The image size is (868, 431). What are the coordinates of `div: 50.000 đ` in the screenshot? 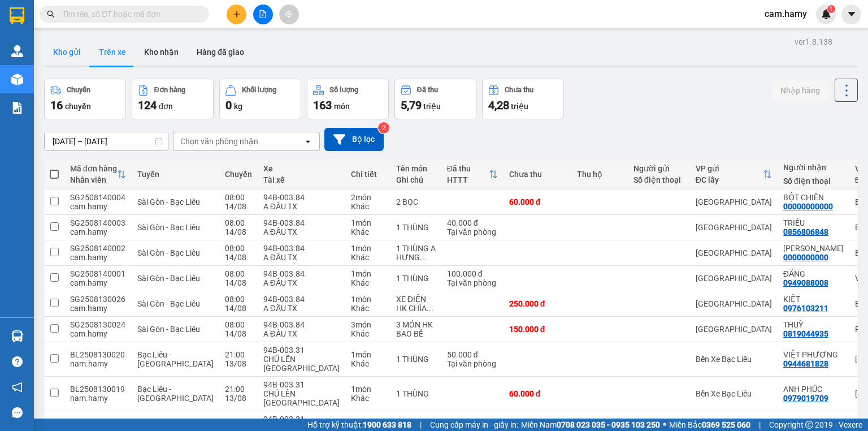 It's located at (472, 355).